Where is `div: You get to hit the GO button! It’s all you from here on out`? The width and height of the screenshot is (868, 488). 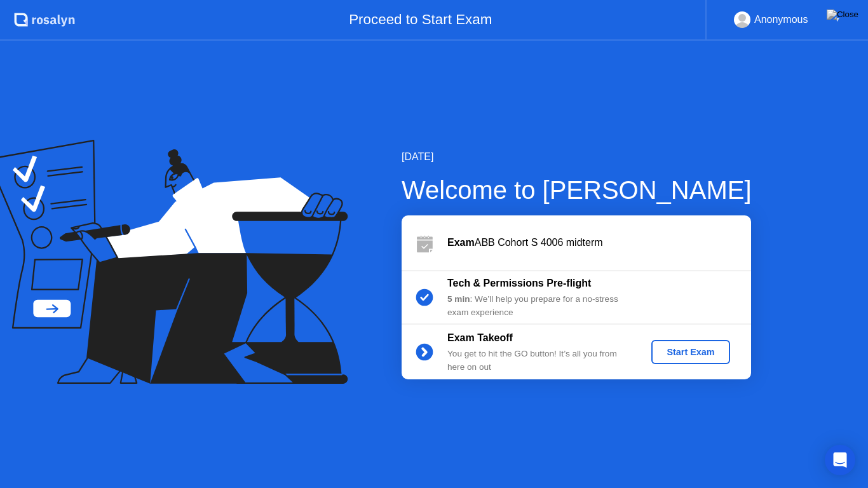
div: You get to hit the GO button! It’s all you from here on out is located at coordinates (538, 360).